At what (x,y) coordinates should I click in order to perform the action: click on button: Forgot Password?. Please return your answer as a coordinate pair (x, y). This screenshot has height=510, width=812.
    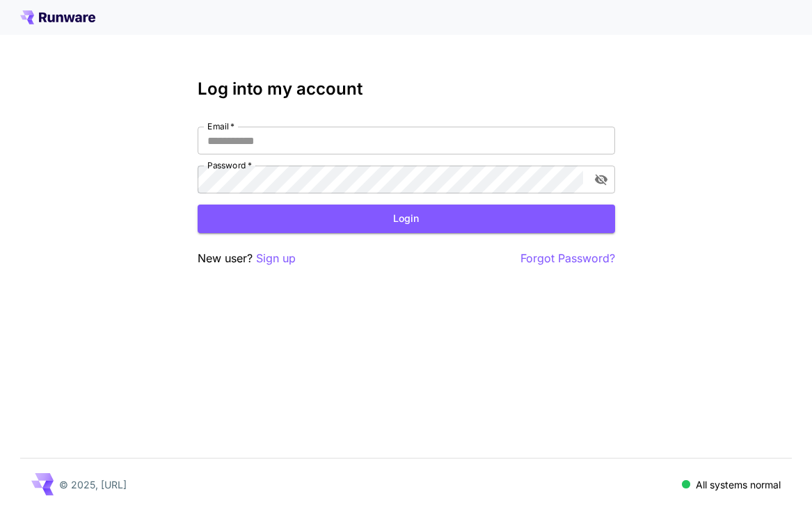
    Looking at the image, I should click on (568, 258).